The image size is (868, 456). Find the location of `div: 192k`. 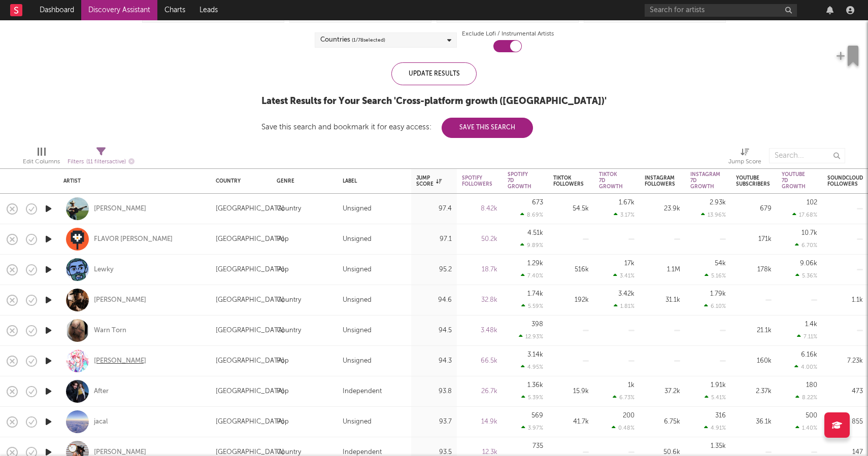

div: 192k is located at coordinates (571, 300).